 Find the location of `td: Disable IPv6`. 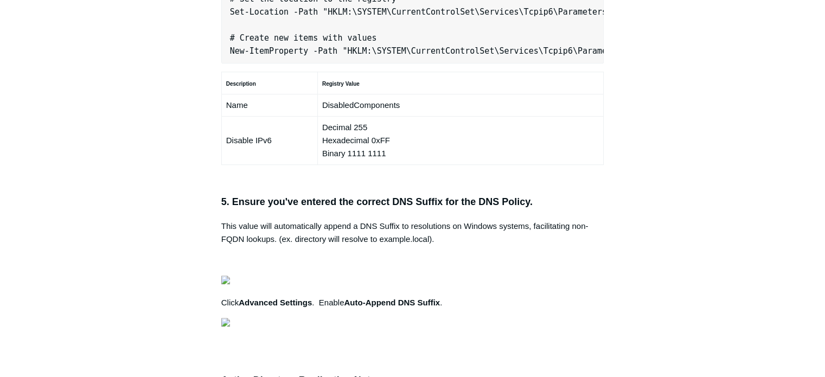

td: Disable IPv6 is located at coordinates (269, 140).